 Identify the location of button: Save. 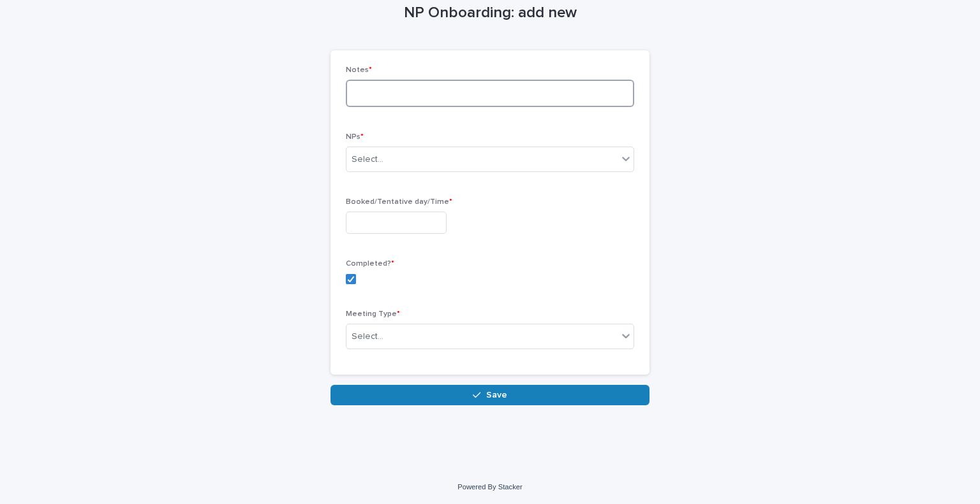
(490, 395).